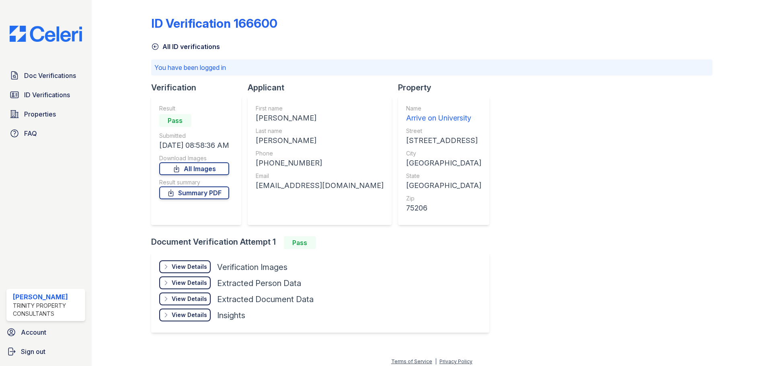 This screenshot has width=772, height=366. What do you see at coordinates (33, 333) in the screenshot?
I see `span: Account` at bounding box center [33, 333].